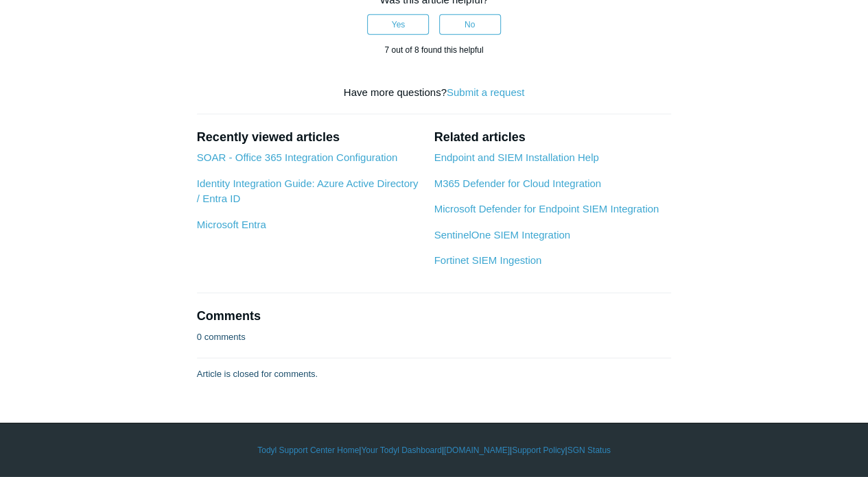 This screenshot has height=477, width=868. What do you see at coordinates (487, 260) in the screenshot?
I see `a: Fortinet SIEM Ingestion` at bounding box center [487, 260].